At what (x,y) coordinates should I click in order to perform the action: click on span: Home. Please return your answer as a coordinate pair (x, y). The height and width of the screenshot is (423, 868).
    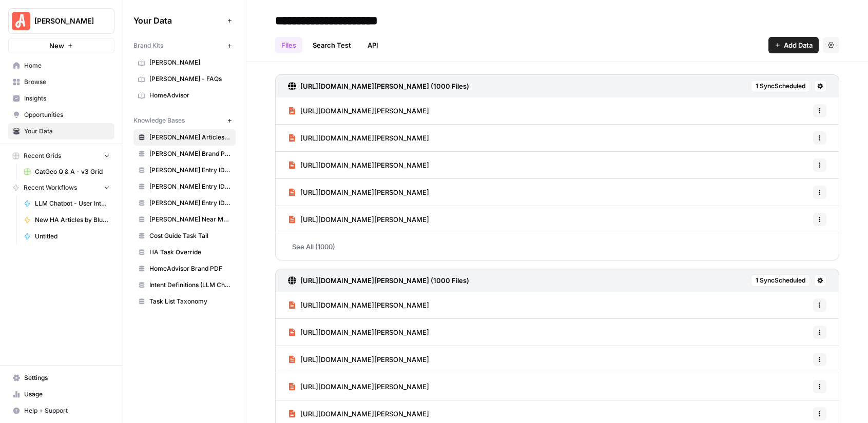
    Looking at the image, I should click on (67, 66).